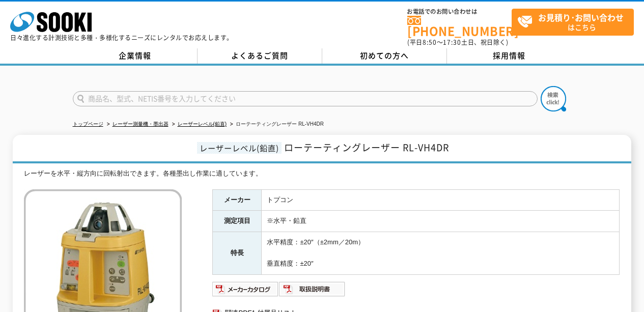 The height and width of the screenshot is (312, 644). What do you see at coordinates (441, 200) in the screenshot?
I see `td: トプコン` at bounding box center [441, 200].